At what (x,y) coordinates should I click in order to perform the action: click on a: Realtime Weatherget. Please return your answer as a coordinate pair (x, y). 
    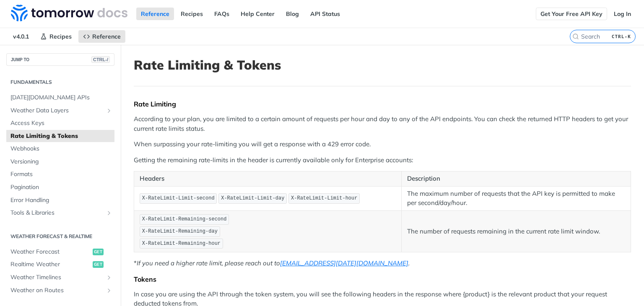
    Looking at the image, I should click on (60, 265).